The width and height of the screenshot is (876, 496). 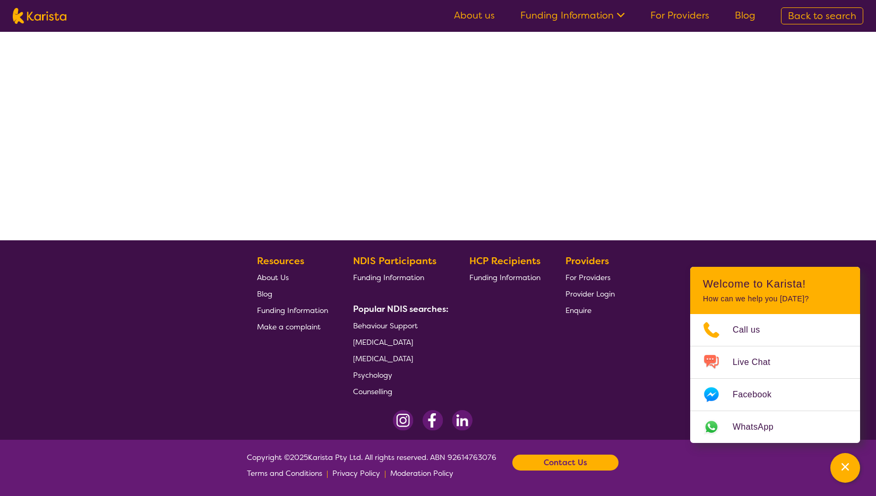 What do you see at coordinates (590, 294) in the screenshot?
I see `span: Provider Login` at bounding box center [590, 294].